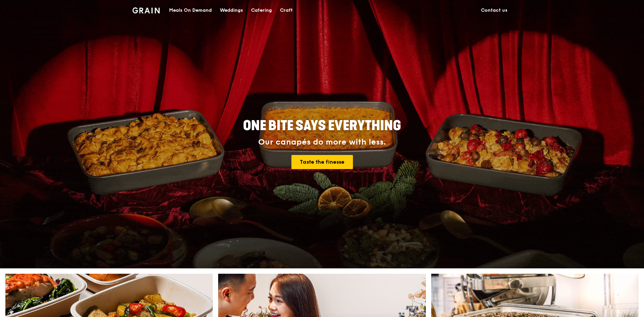  What do you see at coordinates (322, 142) in the screenshot?
I see `div: Our canapés do more with less.` at bounding box center [322, 142].